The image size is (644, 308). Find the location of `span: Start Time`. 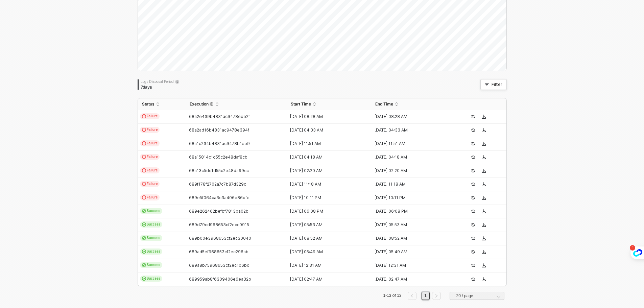

span: Start Time is located at coordinates (301, 104).